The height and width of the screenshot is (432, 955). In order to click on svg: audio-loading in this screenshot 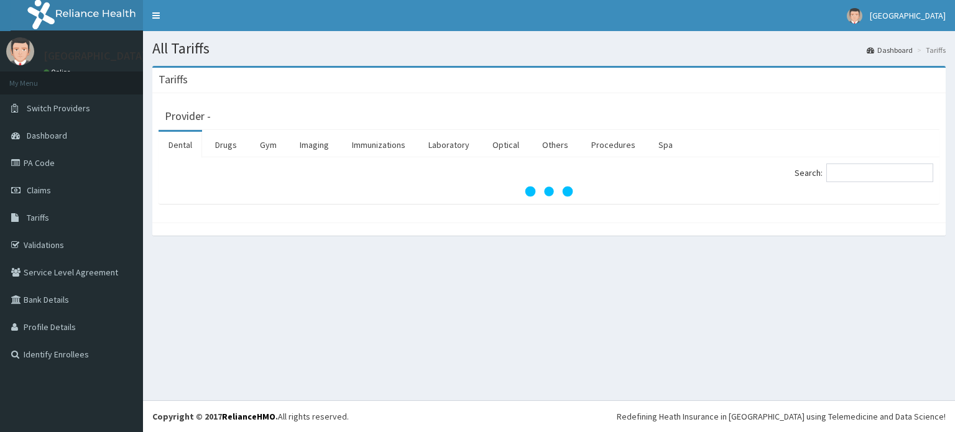, I will do `click(549, 192)`.